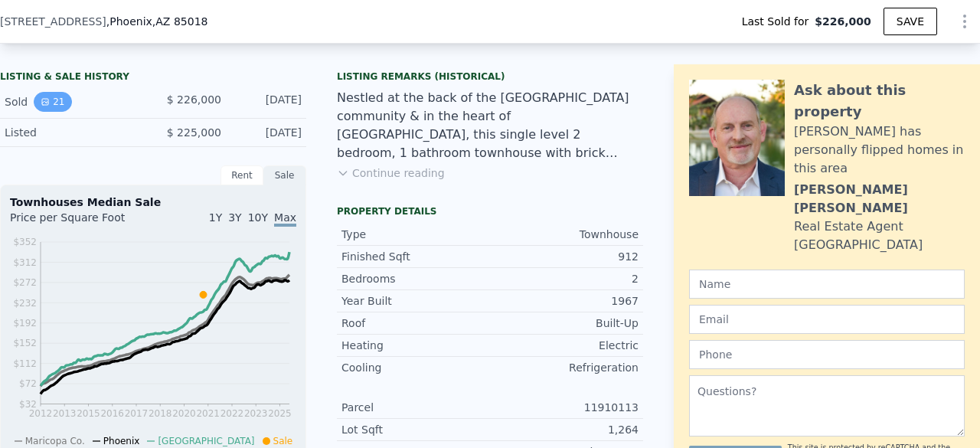  What do you see at coordinates (415, 301) in the screenshot?
I see `div: Year Built` at bounding box center [415, 301].